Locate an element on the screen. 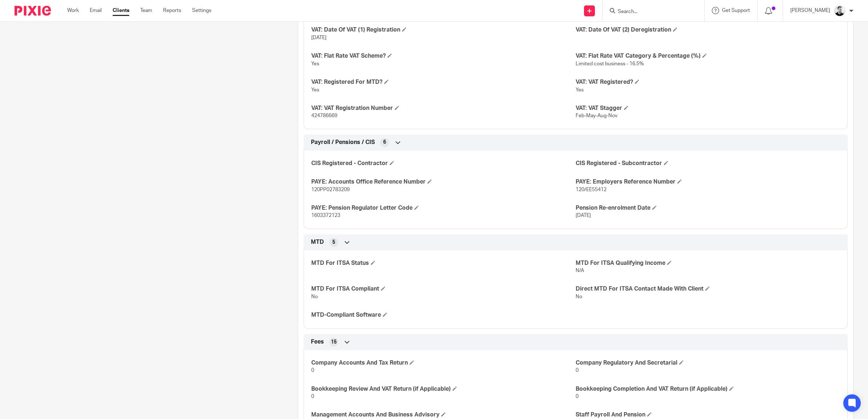 The width and height of the screenshot is (868, 419). a: Settings is located at coordinates (202, 11).